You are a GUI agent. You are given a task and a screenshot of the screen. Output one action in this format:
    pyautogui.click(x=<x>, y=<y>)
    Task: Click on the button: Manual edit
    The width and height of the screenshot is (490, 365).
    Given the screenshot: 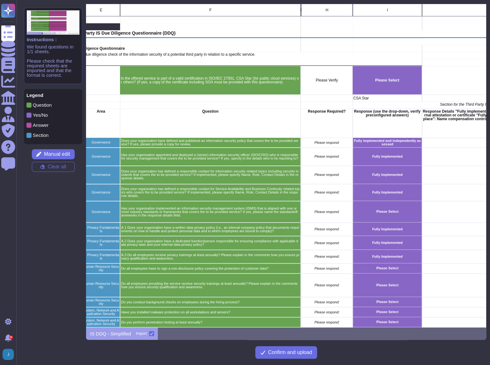 What is the action you would take?
    pyautogui.click(x=53, y=154)
    